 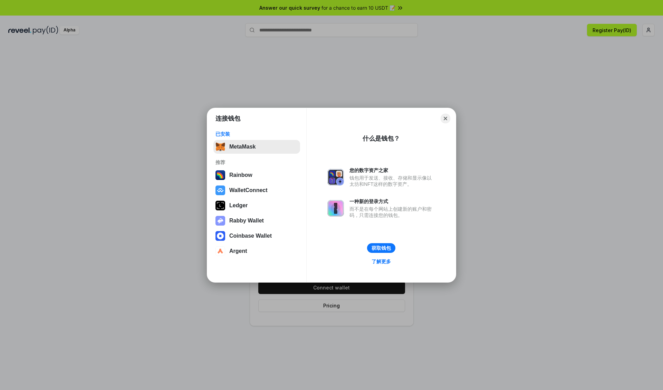 What do you see at coordinates (228, 118) in the screenshot?
I see `h1: 连接钱包` at bounding box center [228, 118].